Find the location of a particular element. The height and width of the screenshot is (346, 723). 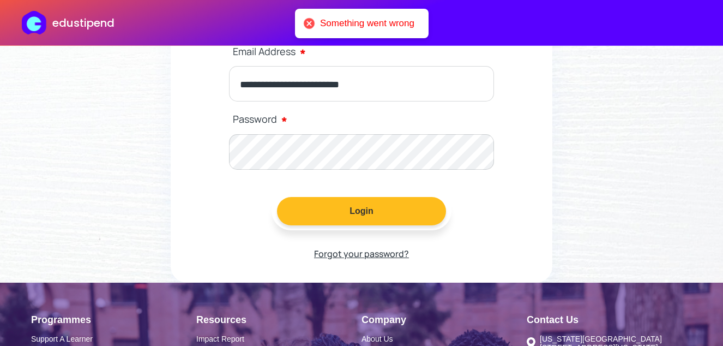

button: Login is located at coordinates (362, 211).